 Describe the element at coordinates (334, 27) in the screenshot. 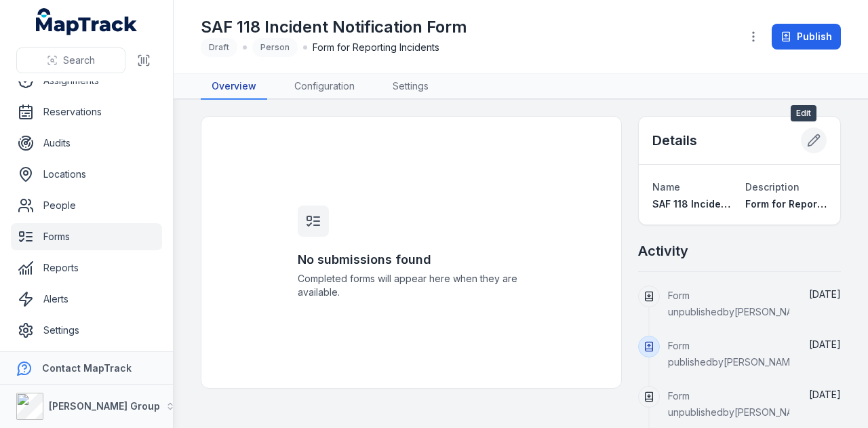

I see `h1: SAF 118 Incident Notification Form` at that location.